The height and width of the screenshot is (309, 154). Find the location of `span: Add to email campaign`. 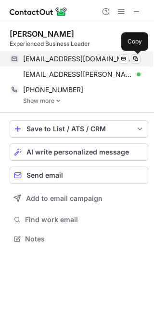

span: Add to email campaign is located at coordinates (64, 198).